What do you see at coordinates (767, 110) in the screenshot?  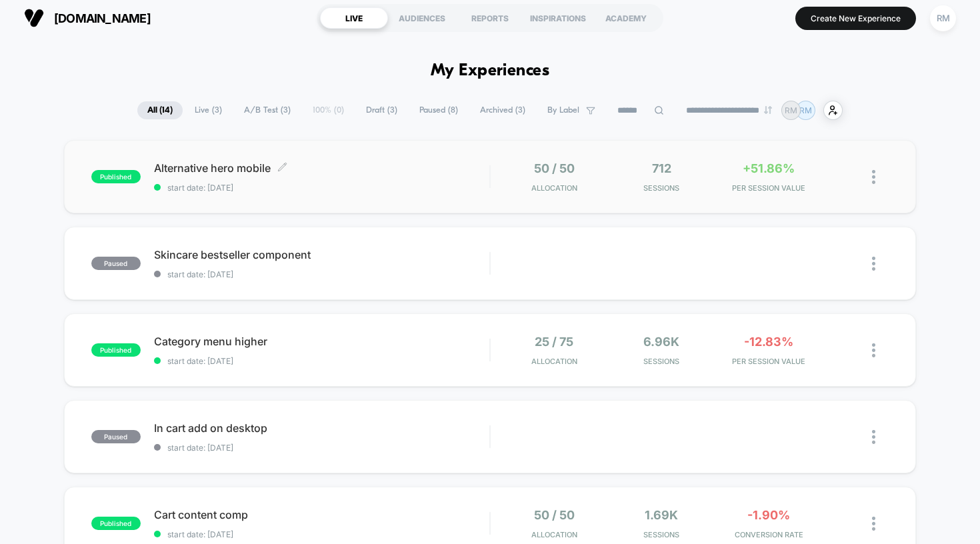 I see `img: end` at bounding box center [767, 110].